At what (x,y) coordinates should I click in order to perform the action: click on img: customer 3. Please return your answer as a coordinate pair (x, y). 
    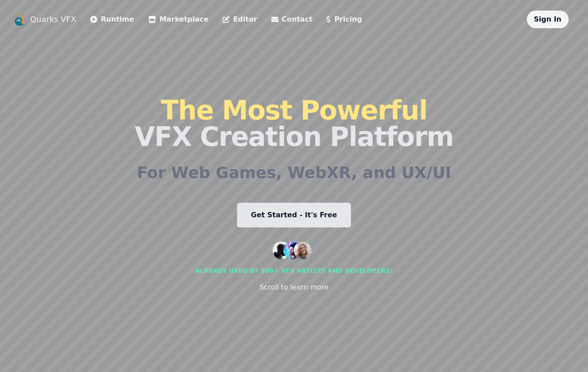
    Looking at the image, I should click on (303, 250).